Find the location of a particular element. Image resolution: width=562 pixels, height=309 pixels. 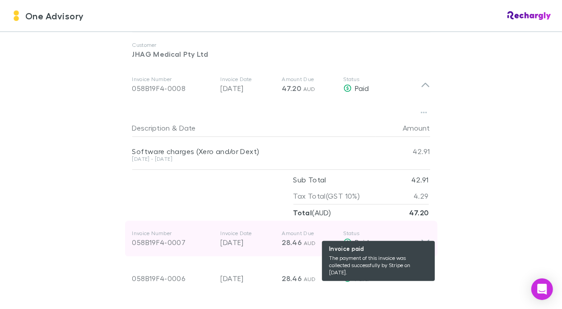

button: Date is located at coordinates (187, 128).